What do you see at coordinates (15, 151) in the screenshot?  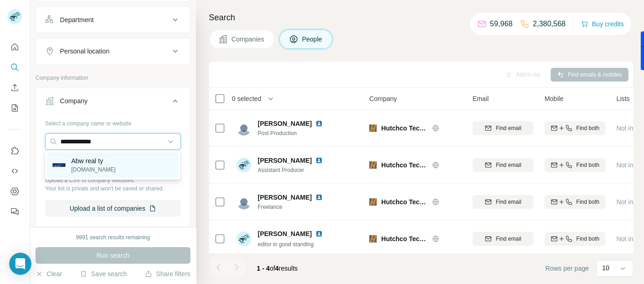 I see `button: Use Surfe on LinkedIn` at bounding box center [15, 151].